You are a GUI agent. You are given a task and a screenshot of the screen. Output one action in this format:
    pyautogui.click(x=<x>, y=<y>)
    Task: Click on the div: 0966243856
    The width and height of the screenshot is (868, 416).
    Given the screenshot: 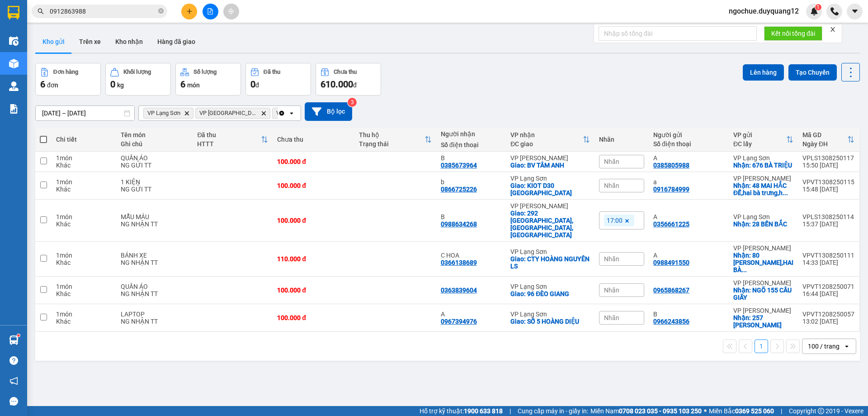 What is the action you would take?
    pyautogui.click(x=671, y=321)
    